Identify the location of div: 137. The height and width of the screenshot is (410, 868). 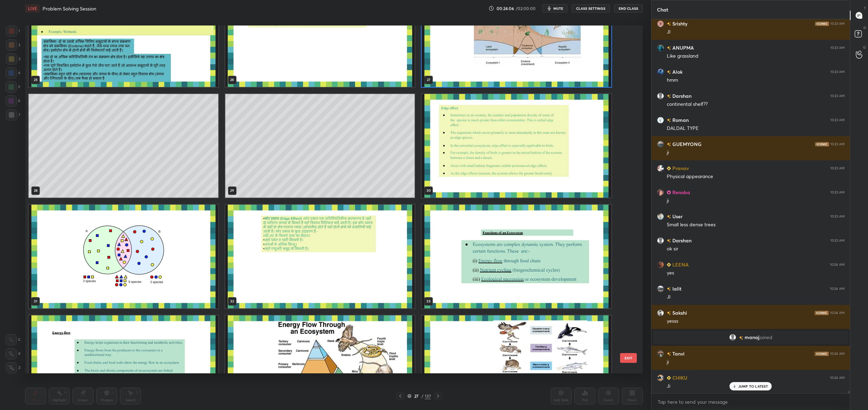
(428, 396).